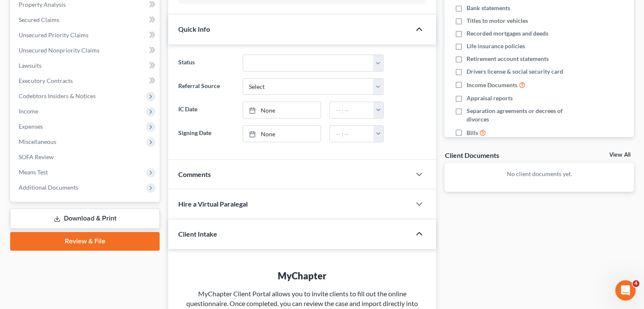  Describe the element at coordinates (523, 115) in the screenshot. I see `span: Separation agreements or decrees of divorces` at that location.